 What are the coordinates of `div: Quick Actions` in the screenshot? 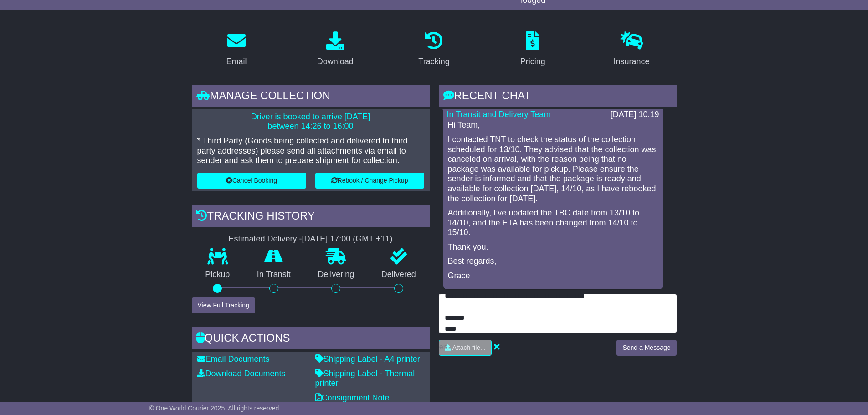 It's located at (311, 340).